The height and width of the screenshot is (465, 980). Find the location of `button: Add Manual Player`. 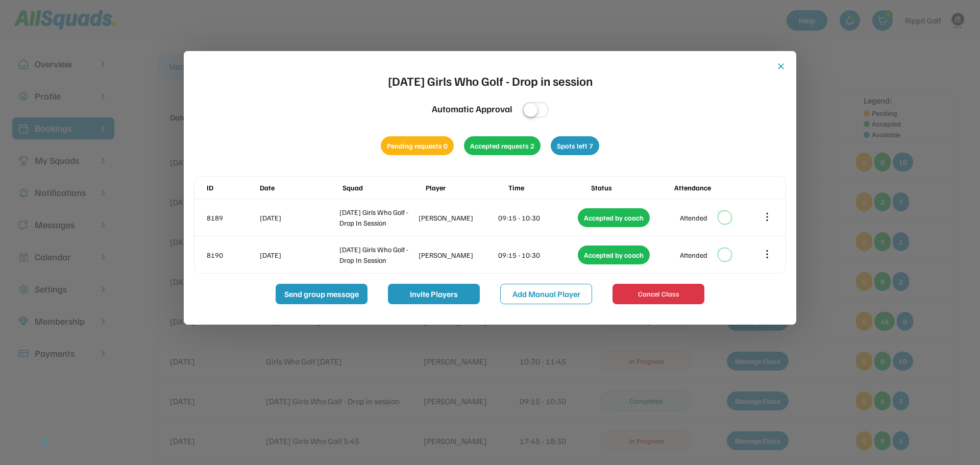

button: Add Manual Player is located at coordinates (546, 294).